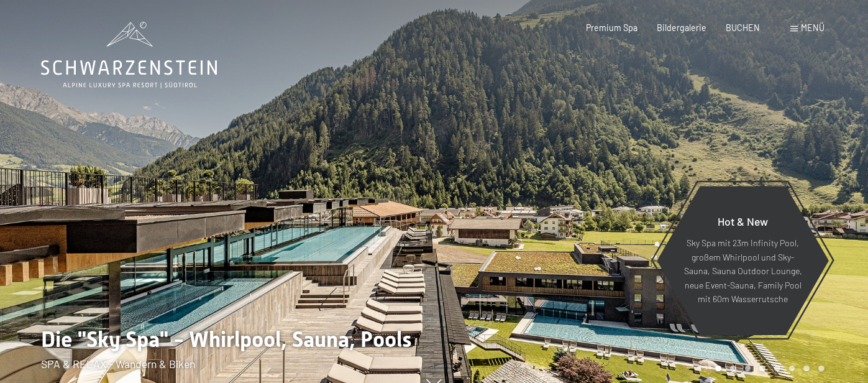 The height and width of the screenshot is (383, 868). I want to click on a: Bildergalerie, so click(682, 27).